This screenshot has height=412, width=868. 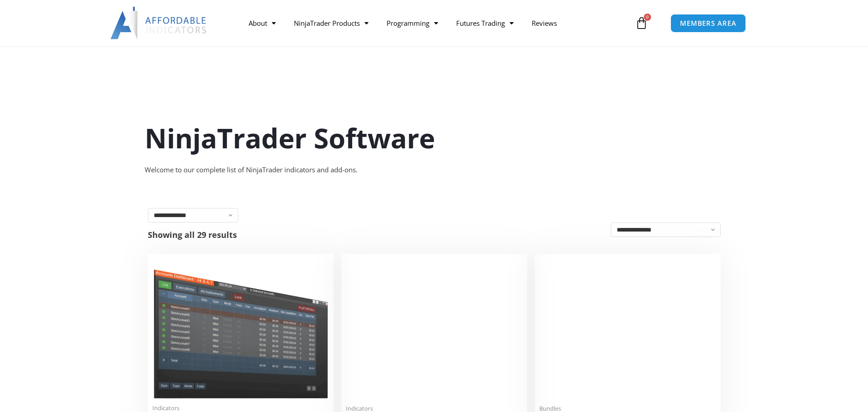 What do you see at coordinates (241, 328) in the screenshot?
I see `img: Duplicate Account Actions` at bounding box center [241, 328].